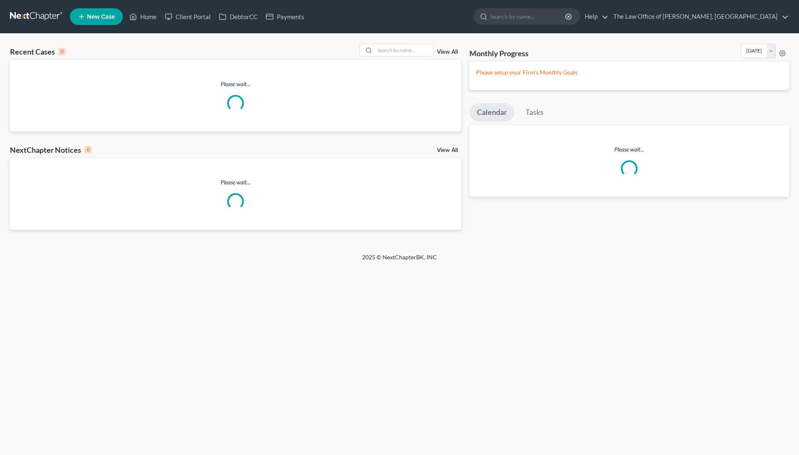 The image size is (799, 455). I want to click on a: Home, so click(143, 17).